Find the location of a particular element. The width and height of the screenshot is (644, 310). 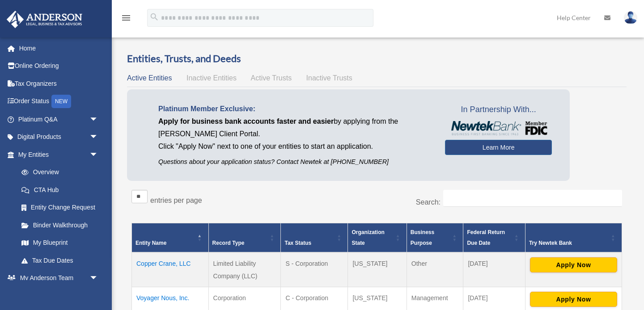

th: Tax Status: Activate to sort is located at coordinates (315, 238).